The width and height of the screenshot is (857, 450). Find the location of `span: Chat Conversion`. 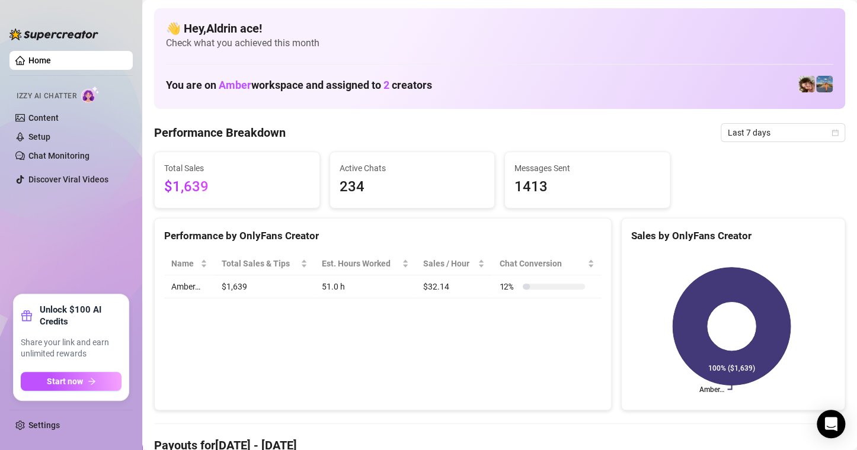

span: Chat Conversion is located at coordinates (542, 264).